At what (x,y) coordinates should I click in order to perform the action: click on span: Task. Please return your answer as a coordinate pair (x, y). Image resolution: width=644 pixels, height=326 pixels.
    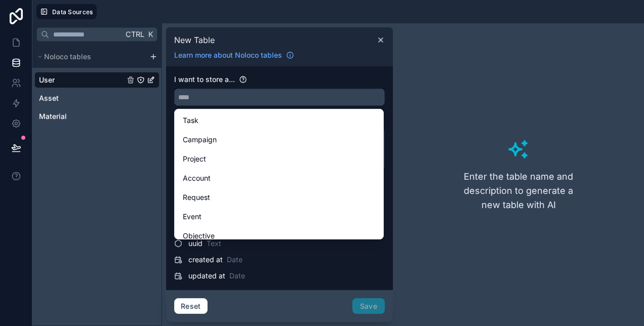
    Looking at the image, I should click on (190, 121).